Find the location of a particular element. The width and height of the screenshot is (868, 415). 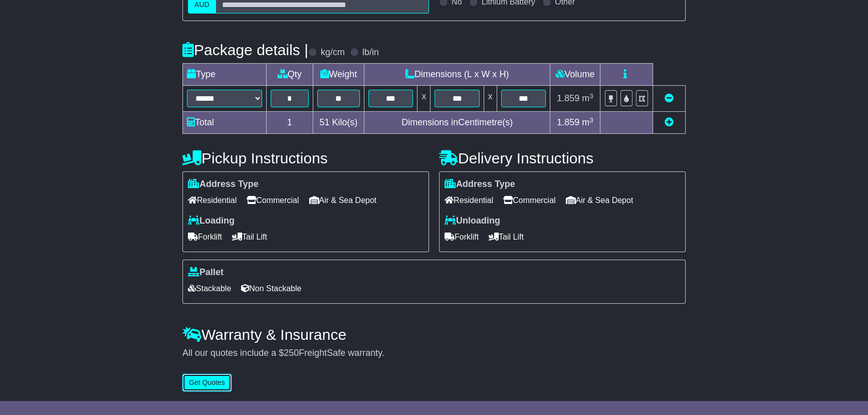

h4: Delivery Instructions is located at coordinates (563, 158).